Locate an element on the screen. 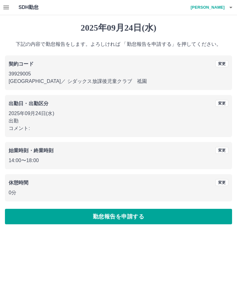  p: 下記の内容で勤怠報告をします。よろしければ 「勤怠報告を申請する」を押してください。 is located at coordinates (119, 44).